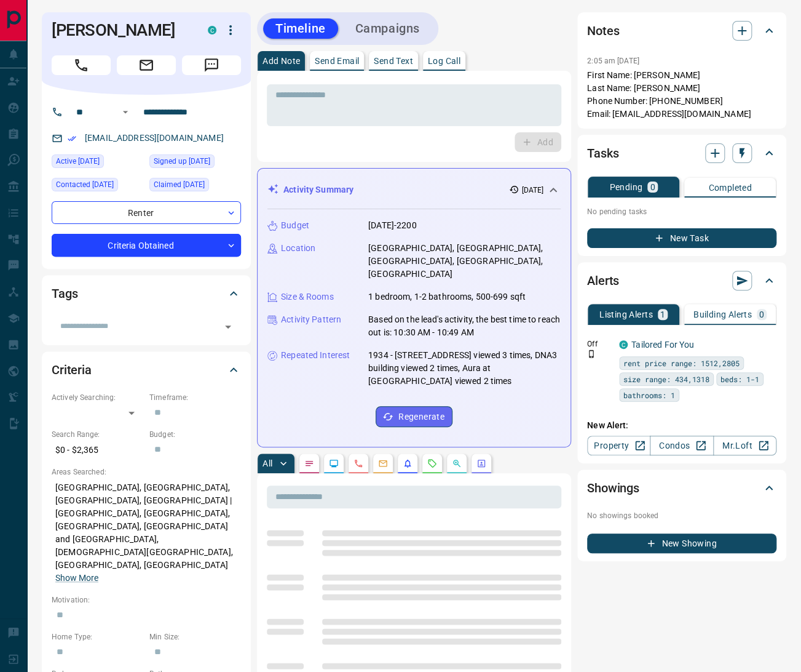 The width and height of the screenshot is (801, 672). I want to click on p: Budget, so click(295, 225).